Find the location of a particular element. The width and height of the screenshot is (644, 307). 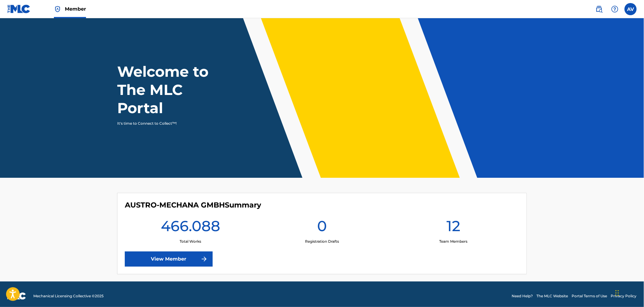

p: Total Works is located at coordinates (190, 241).